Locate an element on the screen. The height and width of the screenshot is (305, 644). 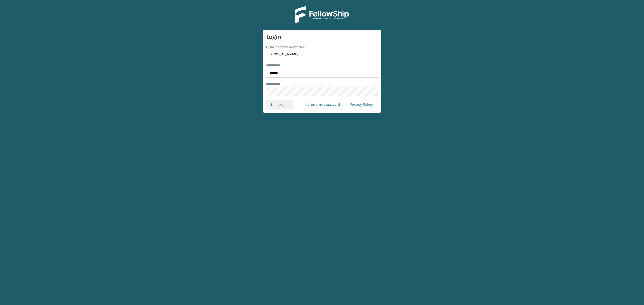
a: Privacy Policy is located at coordinates (361, 105).